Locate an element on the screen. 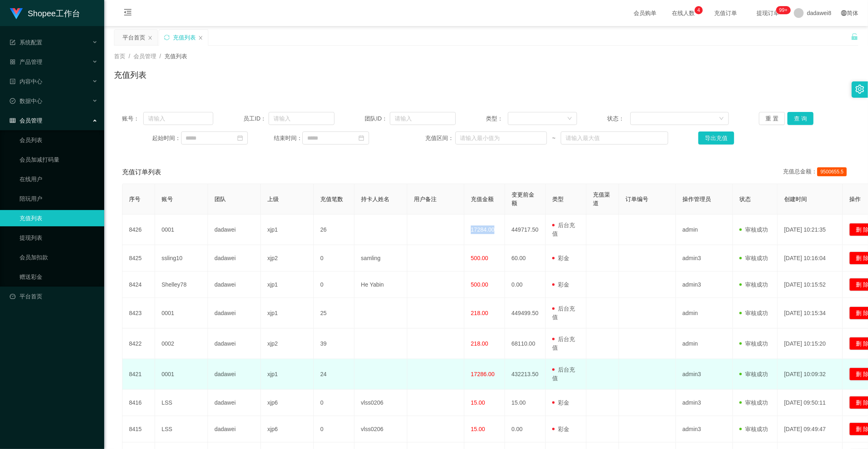 The image size is (868, 449). span: 充值订单列表 is located at coordinates (142, 172).